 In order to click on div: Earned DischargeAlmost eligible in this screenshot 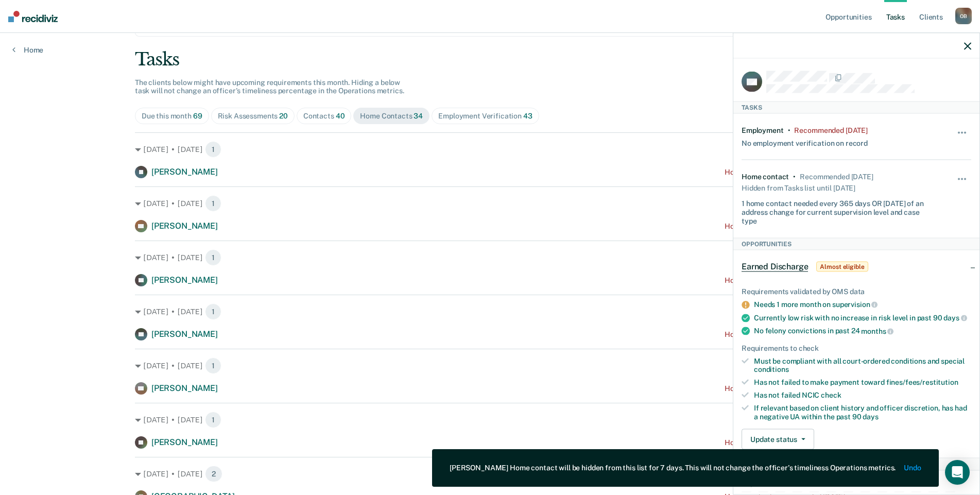, I will do `click(856, 267)`.